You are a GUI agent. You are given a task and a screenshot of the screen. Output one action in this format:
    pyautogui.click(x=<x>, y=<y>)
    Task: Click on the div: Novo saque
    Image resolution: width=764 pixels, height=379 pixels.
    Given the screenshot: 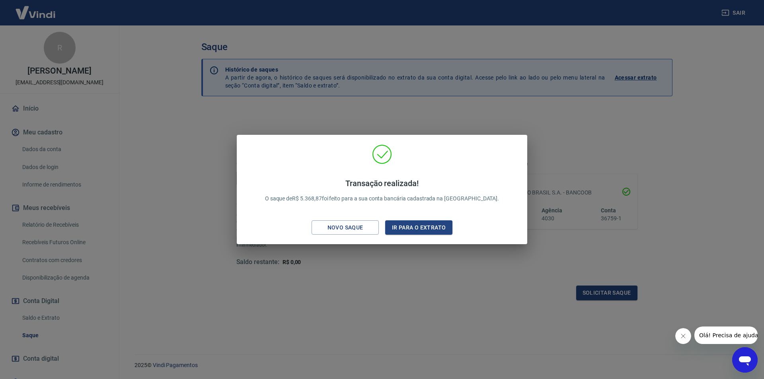 What is the action you would take?
    pyautogui.click(x=346, y=228)
    